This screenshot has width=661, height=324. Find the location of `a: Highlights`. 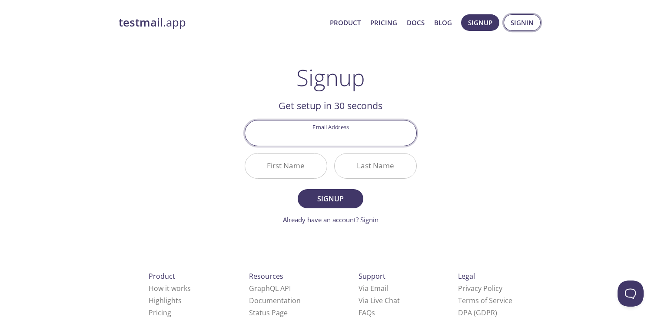

a: Highlights is located at coordinates (165, 300).